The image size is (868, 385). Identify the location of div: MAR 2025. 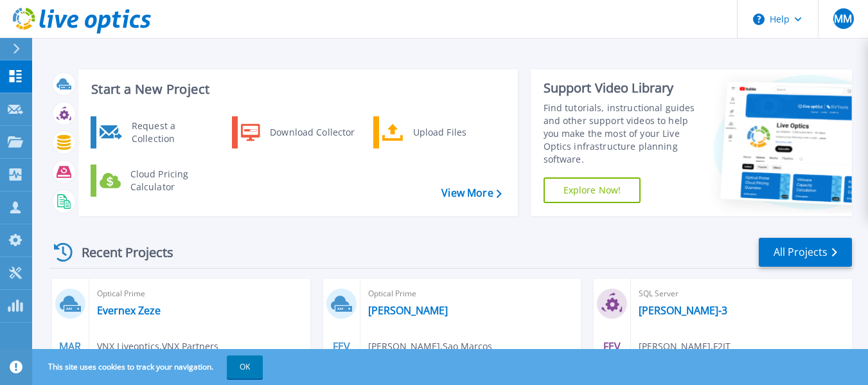
(70, 361).